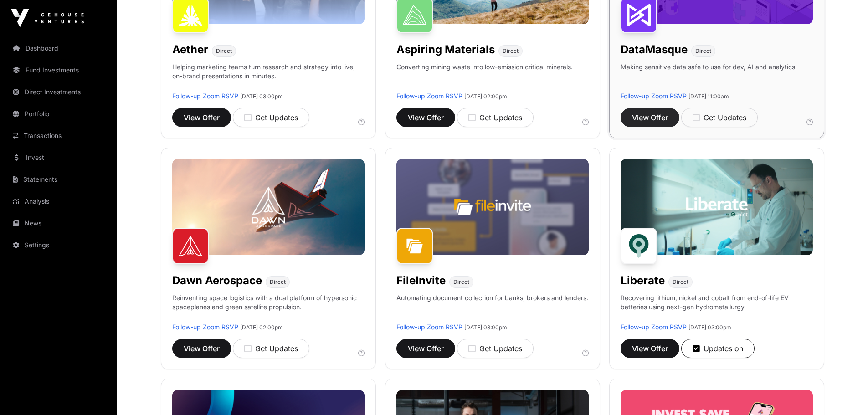 The image size is (868, 415). I want to click on a: Invest, so click(58, 158).